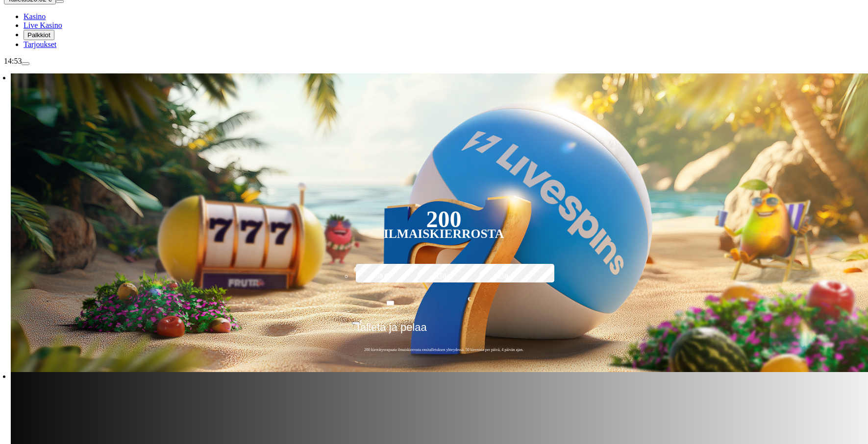  Describe the element at coordinates (444, 350) in the screenshot. I see `span: 200 kierrätysvapaata ilmaiskierrosta ensitalletuksen yhteydessä. 50 kierrosta per päivä, 4 päivän...` at that location.